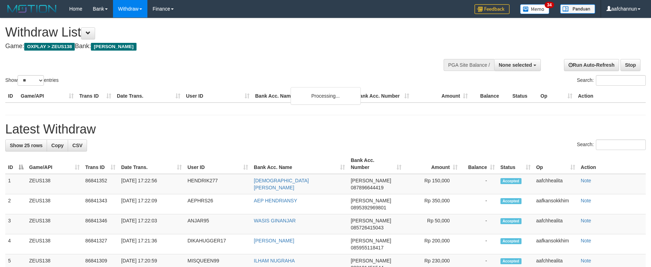 The width and height of the screenshot is (651, 267). Describe the element at coordinates (16, 224) in the screenshot. I see `td: 3` at that location.